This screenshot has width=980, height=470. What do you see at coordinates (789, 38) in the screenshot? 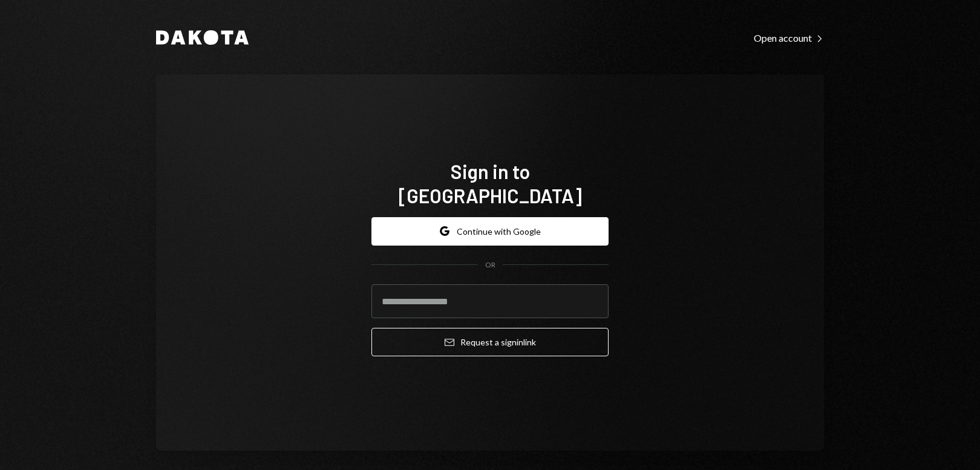
I see `div: Open account` at bounding box center [789, 38].